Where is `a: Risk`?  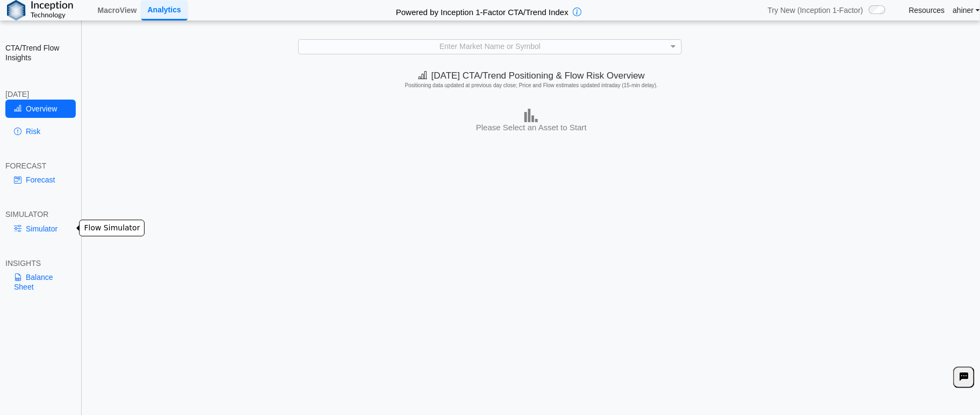 a: Risk is located at coordinates (41, 132).